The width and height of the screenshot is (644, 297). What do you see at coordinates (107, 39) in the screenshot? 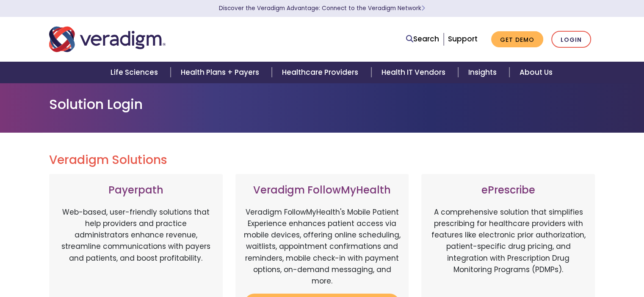
I see `img: Veradigm logo` at bounding box center [107, 39].